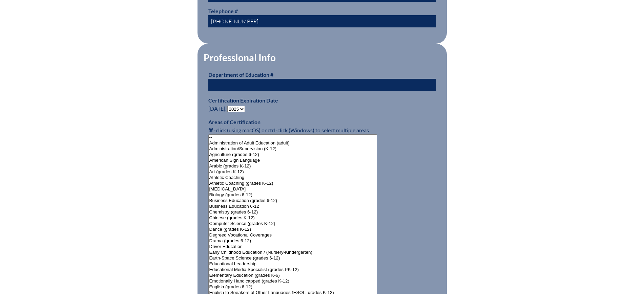  Describe the element at coordinates (292, 178) in the screenshot. I see `option: Athletic Coaching` at that location.